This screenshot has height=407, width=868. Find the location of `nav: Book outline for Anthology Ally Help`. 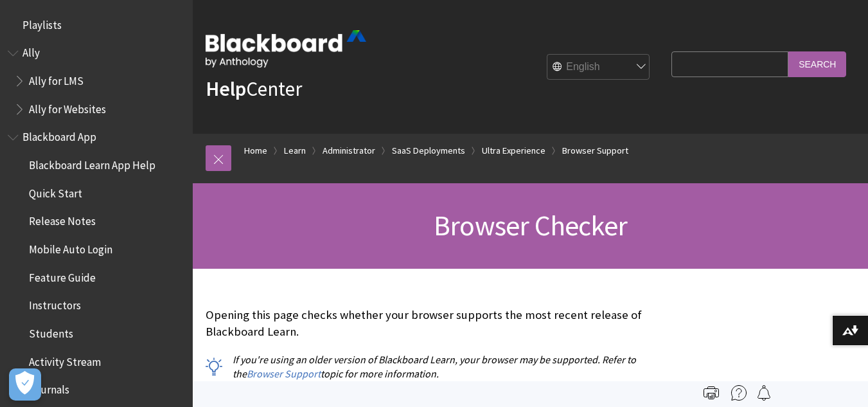

nav: Book outline for Anthology Ally Help is located at coordinates (96, 81).